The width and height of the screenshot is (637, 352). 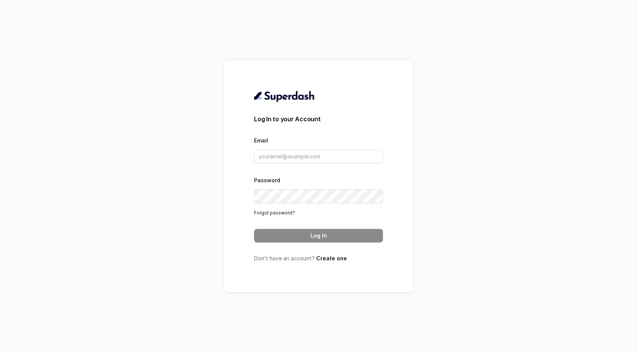 What do you see at coordinates (319, 259) in the screenshot?
I see `p: Don’t have an account?` at bounding box center [319, 259].